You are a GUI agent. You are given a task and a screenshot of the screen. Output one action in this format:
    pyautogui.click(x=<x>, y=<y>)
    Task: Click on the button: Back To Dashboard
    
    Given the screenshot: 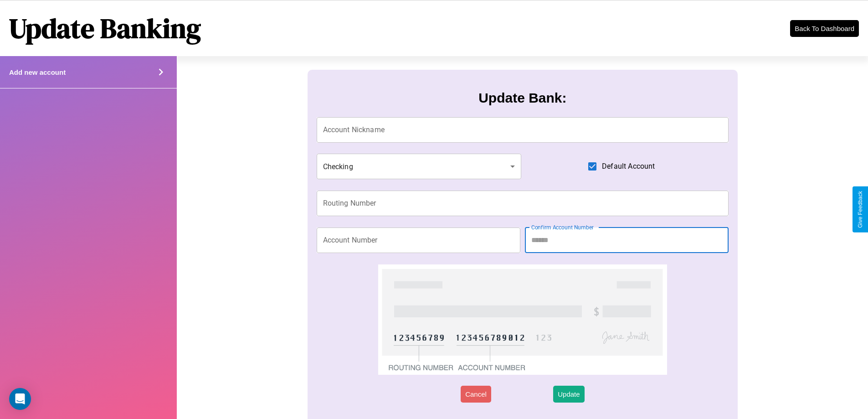 What is the action you would take?
    pyautogui.click(x=824, y=28)
    